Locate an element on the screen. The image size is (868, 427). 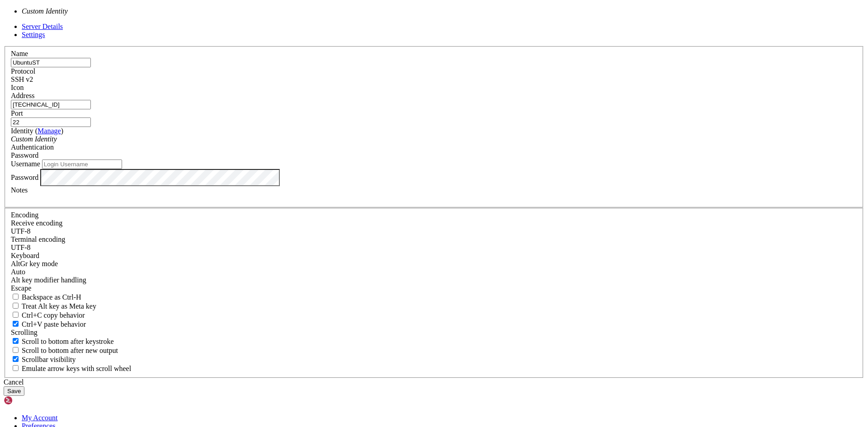
input: Ctrl+V paste behavior is located at coordinates (16, 323).